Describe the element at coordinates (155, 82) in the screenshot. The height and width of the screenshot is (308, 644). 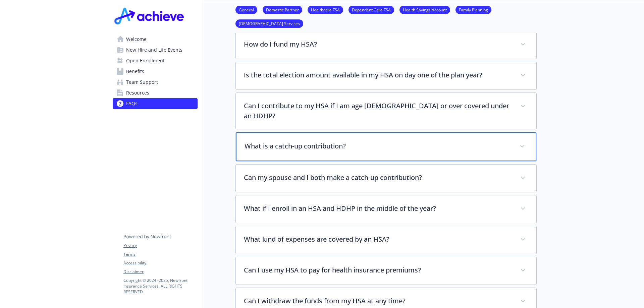
I see `a: Team Support` at that location.